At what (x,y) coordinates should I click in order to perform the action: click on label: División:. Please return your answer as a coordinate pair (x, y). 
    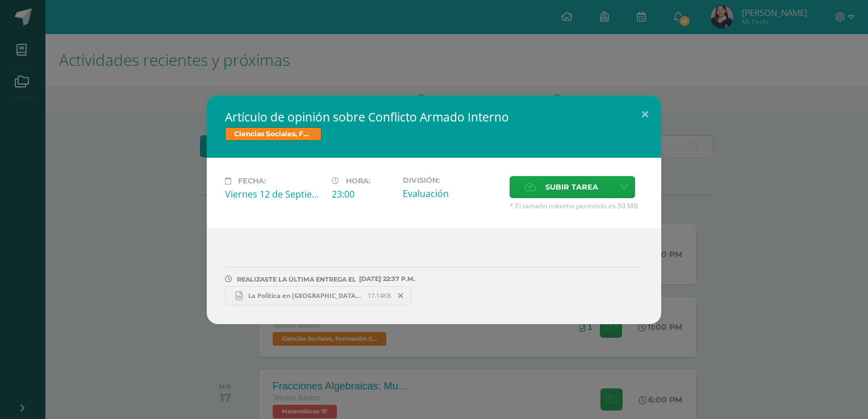
    Looking at the image, I should click on (451, 180).